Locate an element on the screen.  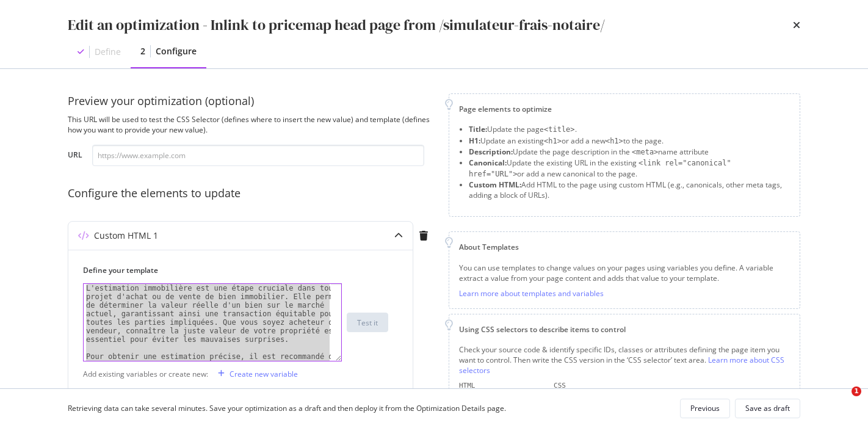
div: Add existing variables or create new: is located at coordinates (145, 373).